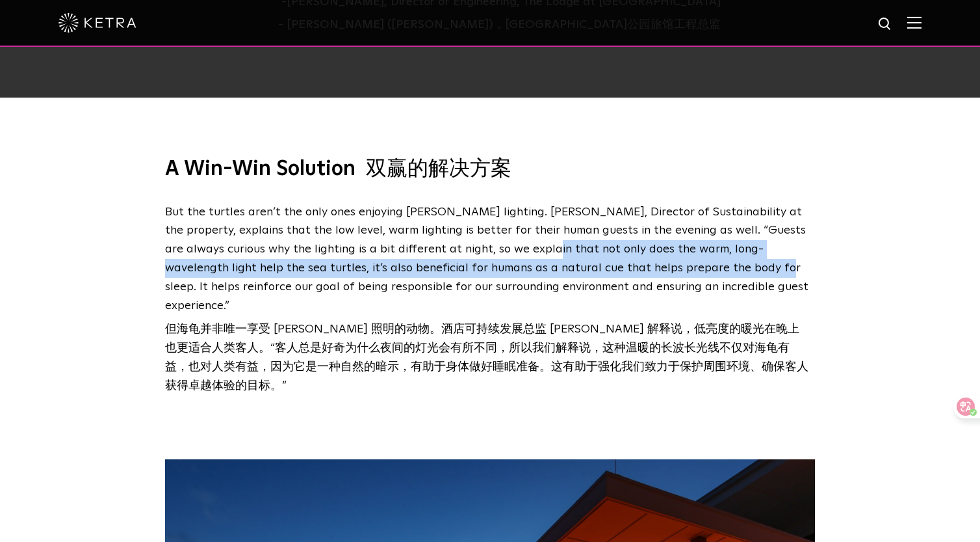  What do you see at coordinates (914, 22) in the screenshot?
I see `img: Hamburger%20Nav.svg` at bounding box center [914, 22].